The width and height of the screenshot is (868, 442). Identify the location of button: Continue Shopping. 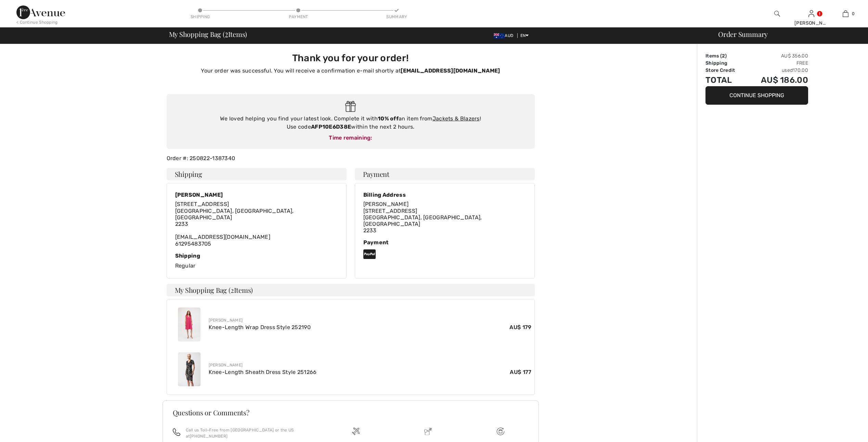
(757, 96).